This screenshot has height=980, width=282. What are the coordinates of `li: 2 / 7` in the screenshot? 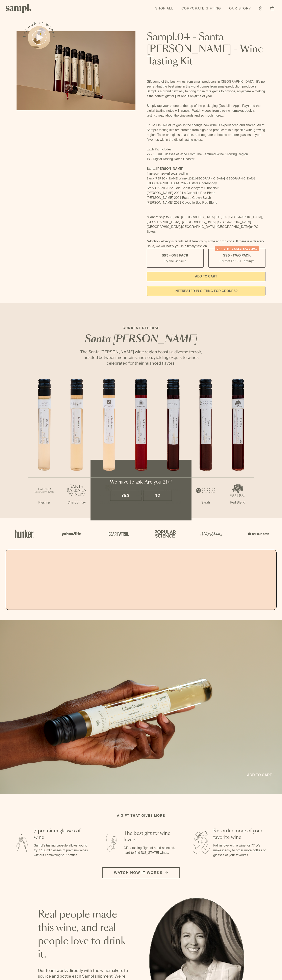 It's located at (76, 448).